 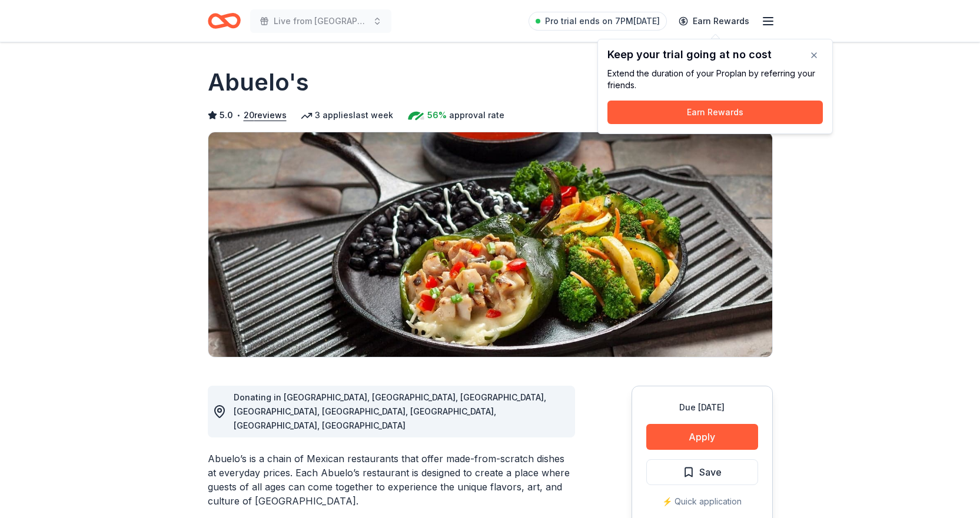 I want to click on a: Home, so click(x=224, y=21).